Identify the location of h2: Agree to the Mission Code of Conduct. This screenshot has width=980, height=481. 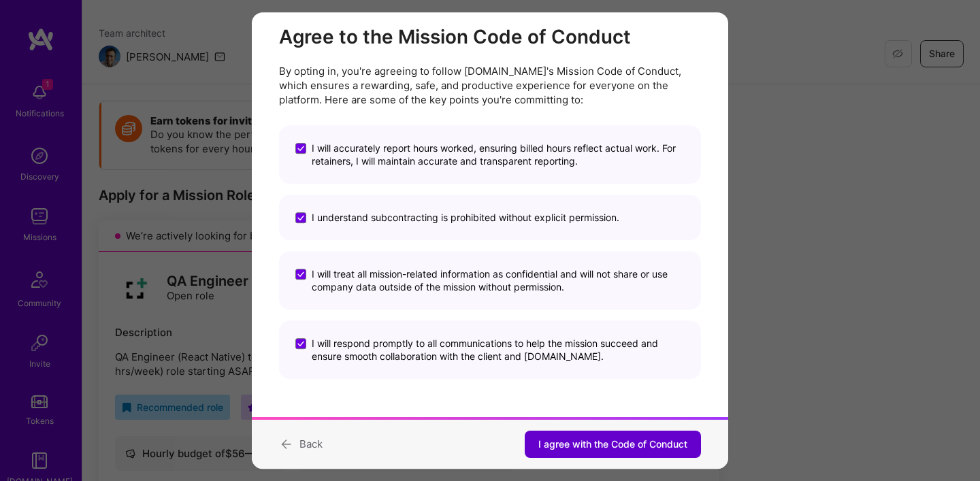
(490, 37).